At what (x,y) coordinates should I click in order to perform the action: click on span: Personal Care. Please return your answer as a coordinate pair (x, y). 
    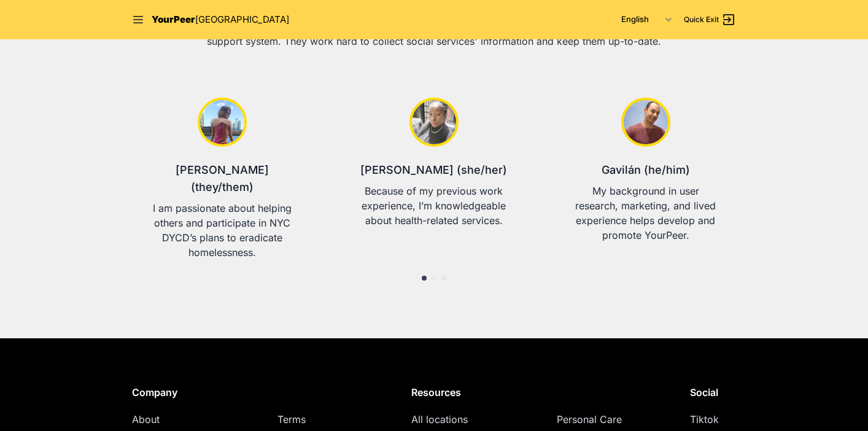
    Looking at the image, I should click on (589, 419).